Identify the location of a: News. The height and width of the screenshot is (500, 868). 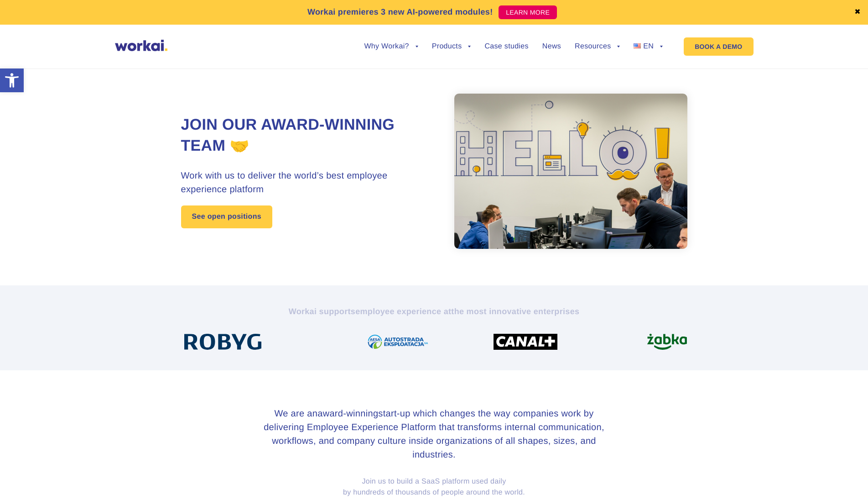
(551, 46).